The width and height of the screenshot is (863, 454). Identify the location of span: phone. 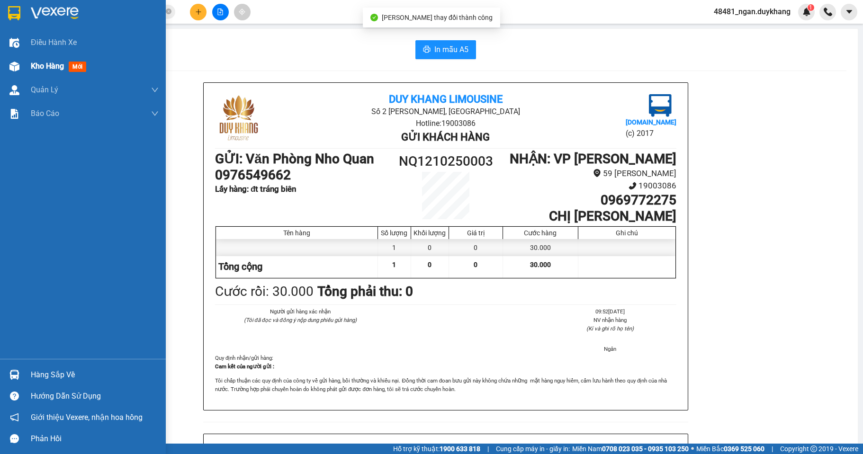
(632, 186).